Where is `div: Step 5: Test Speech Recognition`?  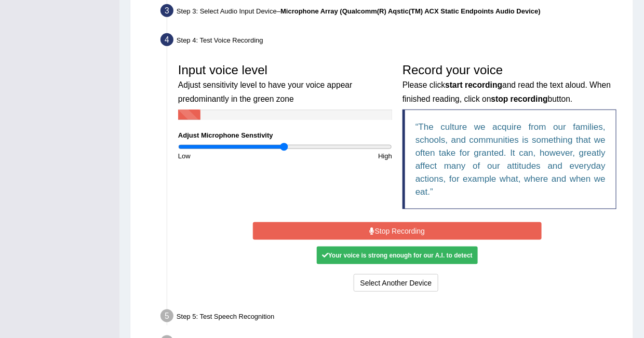 div: Step 5: Test Speech Recognition is located at coordinates (392, 318).